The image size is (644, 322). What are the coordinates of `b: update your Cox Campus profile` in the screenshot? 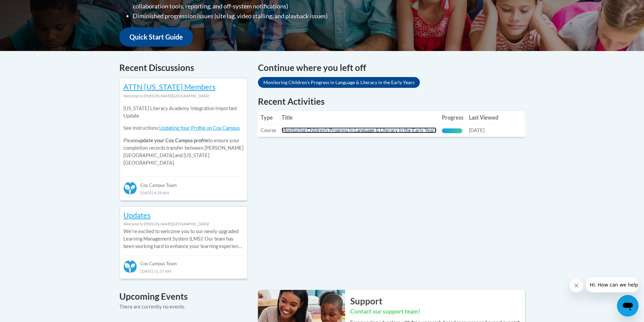 It's located at (173, 140).